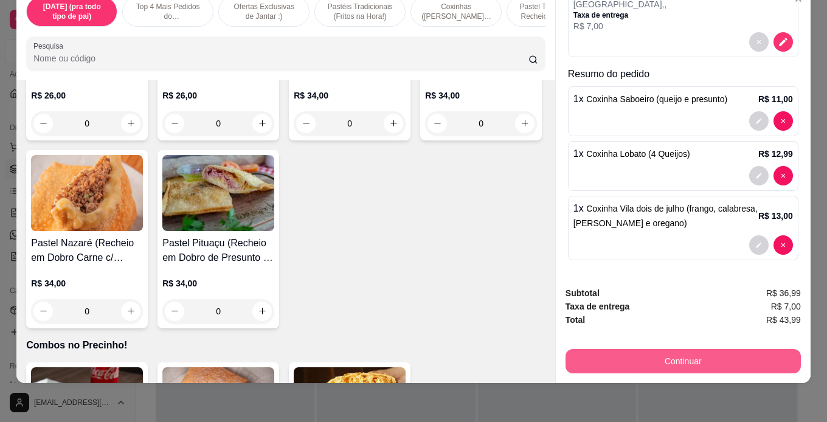 This screenshot has width=827, height=422. I want to click on p: R$ 11,00, so click(775, 99).